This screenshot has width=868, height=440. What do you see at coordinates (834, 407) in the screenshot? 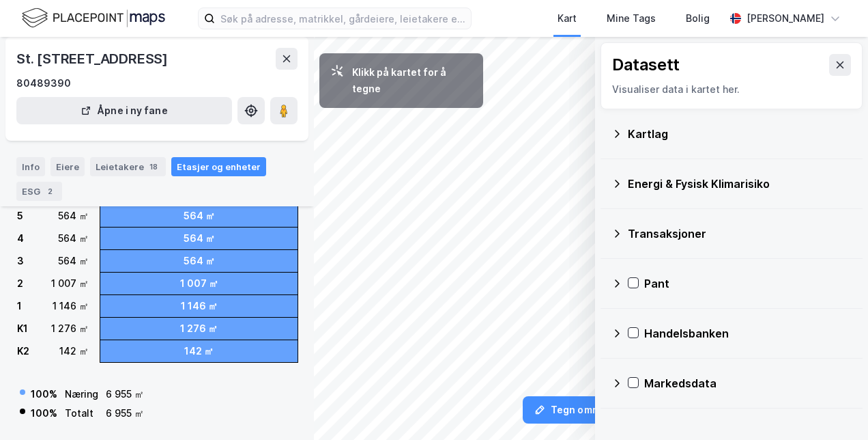
I see `div: Kontrollprogram for chat` at bounding box center [834, 407].